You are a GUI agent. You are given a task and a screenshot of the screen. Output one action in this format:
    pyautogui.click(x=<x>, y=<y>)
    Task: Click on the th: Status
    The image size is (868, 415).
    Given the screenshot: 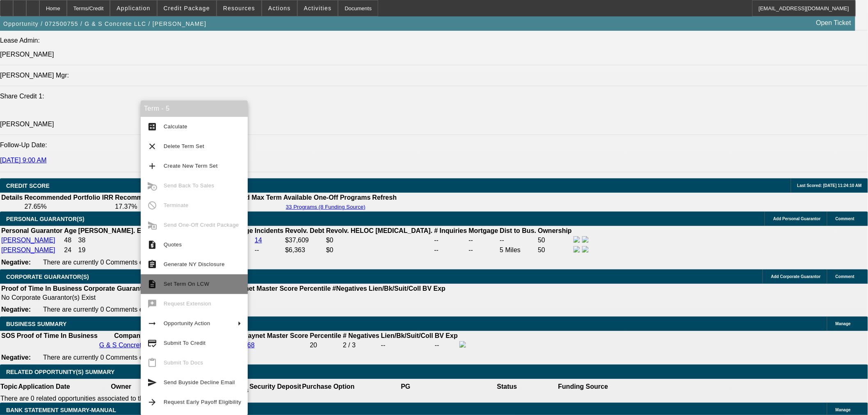 What is the action you would take?
    pyautogui.click(x=507, y=387)
    